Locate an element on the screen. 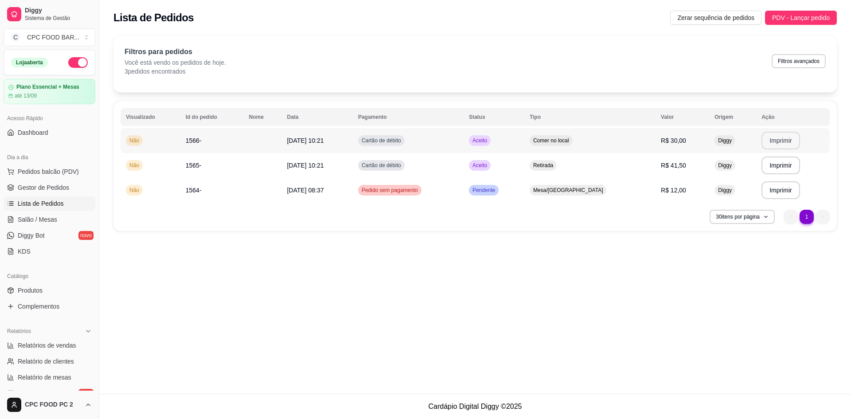 Image resolution: width=851 pixels, height=419 pixels. th: Nome is located at coordinates (263, 117).